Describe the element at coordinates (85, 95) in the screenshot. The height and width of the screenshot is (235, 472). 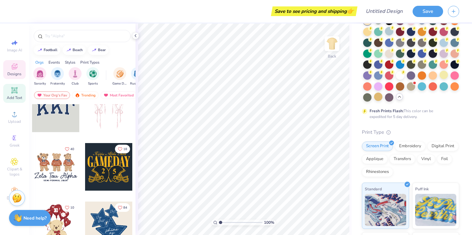
I see `div: Trending` at that location.